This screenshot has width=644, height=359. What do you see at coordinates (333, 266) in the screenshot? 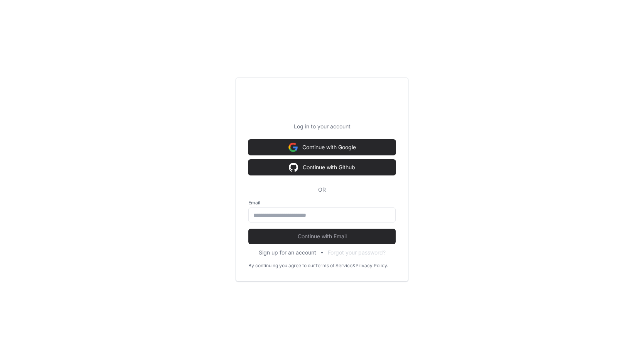
I see `a: Terms of Service` at bounding box center [333, 266].